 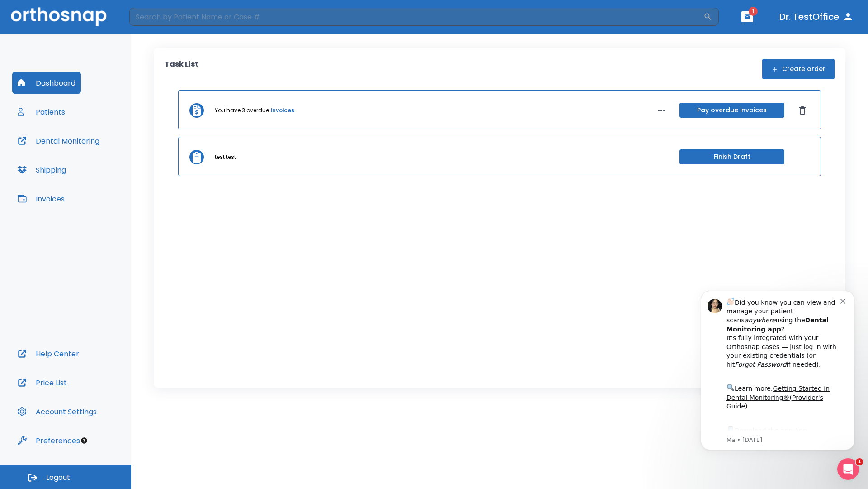 I want to click on img: Profile image for Ma, so click(x=28, y=29).